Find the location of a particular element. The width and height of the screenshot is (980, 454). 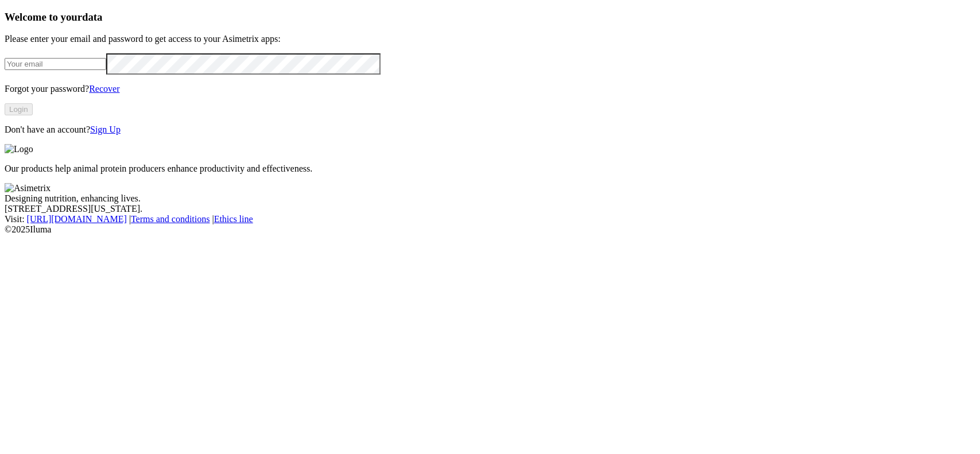

input: Your email is located at coordinates (55, 64).